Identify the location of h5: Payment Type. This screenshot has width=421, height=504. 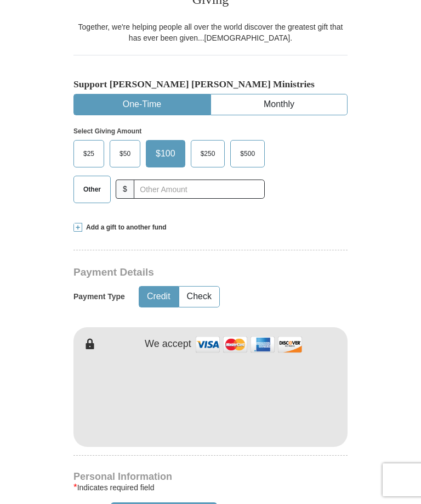
(99, 297).